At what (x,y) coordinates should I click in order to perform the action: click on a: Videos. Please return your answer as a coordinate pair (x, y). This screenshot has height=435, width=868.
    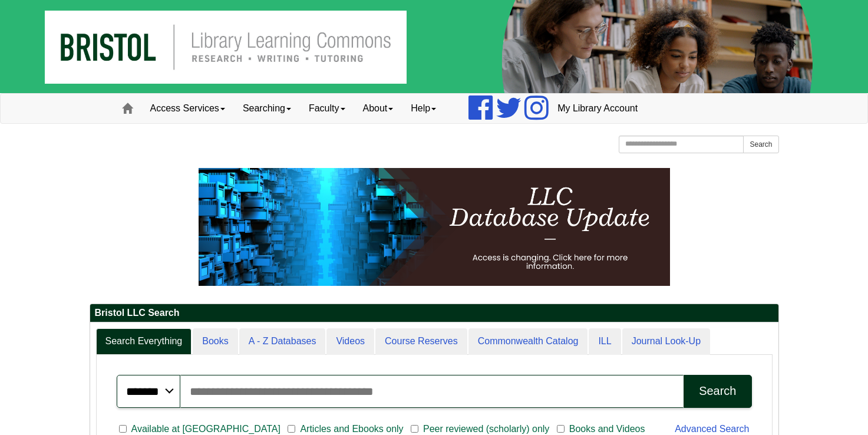
    Looking at the image, I should click on (350, 341).